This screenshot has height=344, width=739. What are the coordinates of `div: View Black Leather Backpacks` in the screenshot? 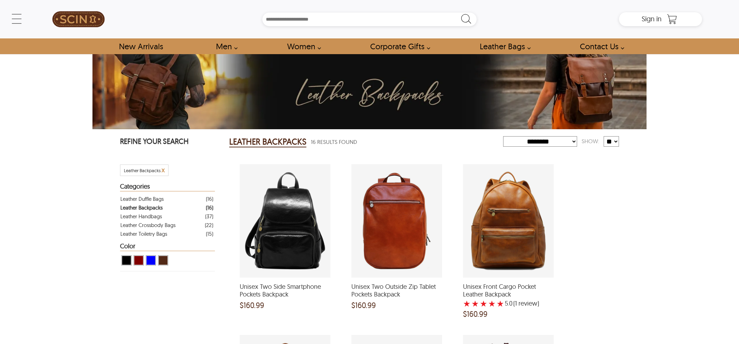 It's located at (126, 260).